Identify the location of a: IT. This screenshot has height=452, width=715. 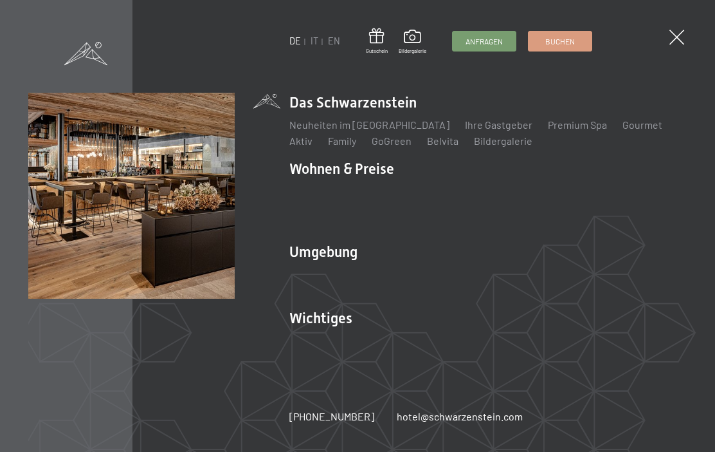
(315, 41).